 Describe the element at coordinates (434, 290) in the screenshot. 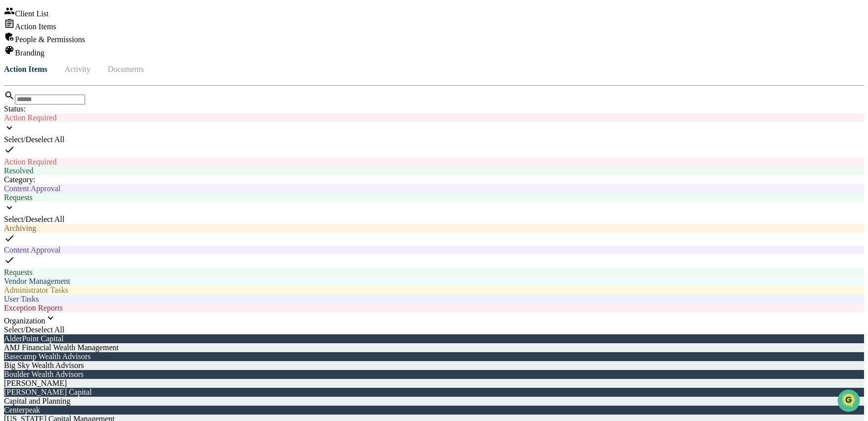

I see `div: Administrator Tasks` at that location.